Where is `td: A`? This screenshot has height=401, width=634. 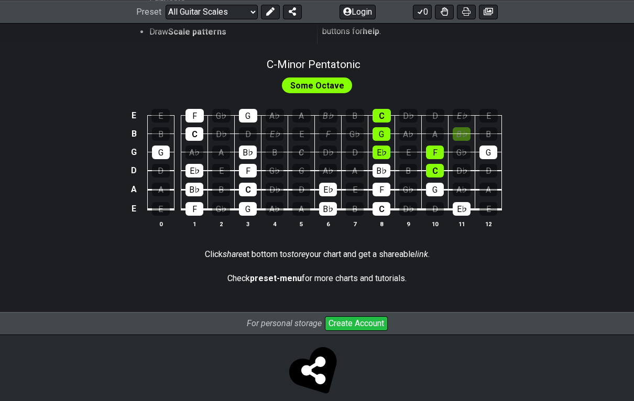
td: A is located at coordinates (134, 190).